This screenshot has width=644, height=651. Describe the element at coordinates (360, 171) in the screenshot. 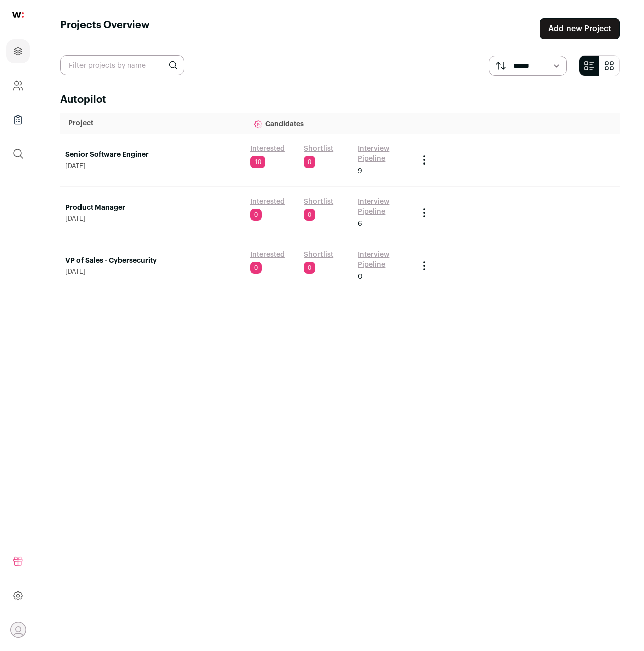

I see `span: 9` at that location.